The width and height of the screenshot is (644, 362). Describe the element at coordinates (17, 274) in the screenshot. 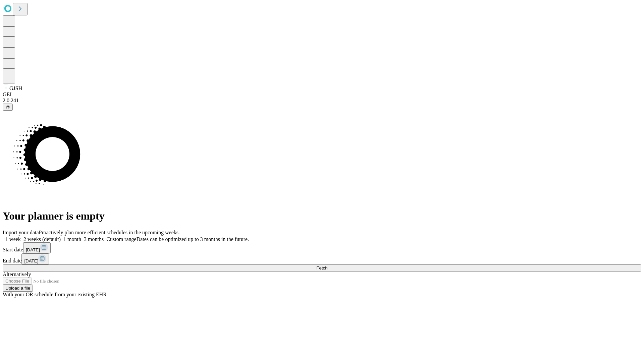

I see `span: Alternatively` at that location.